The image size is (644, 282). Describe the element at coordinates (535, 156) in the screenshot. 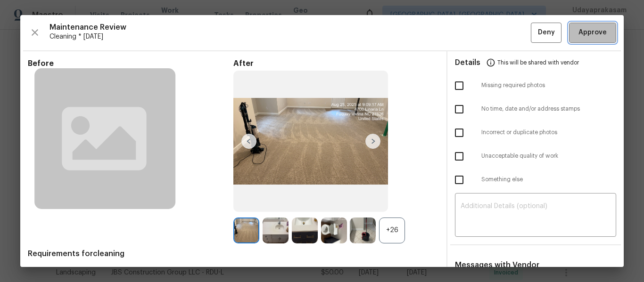

I see `div: Unacceptable quality of work` at that location.